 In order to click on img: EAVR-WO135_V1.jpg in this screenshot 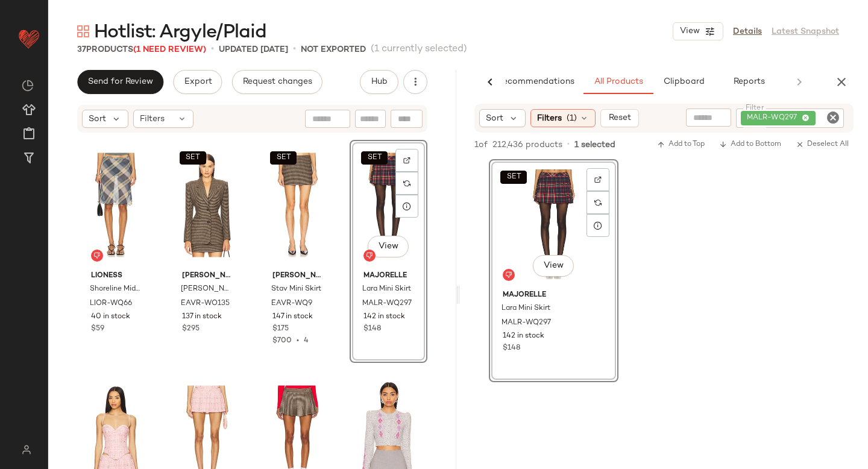, I will do `click(207, 205)`.